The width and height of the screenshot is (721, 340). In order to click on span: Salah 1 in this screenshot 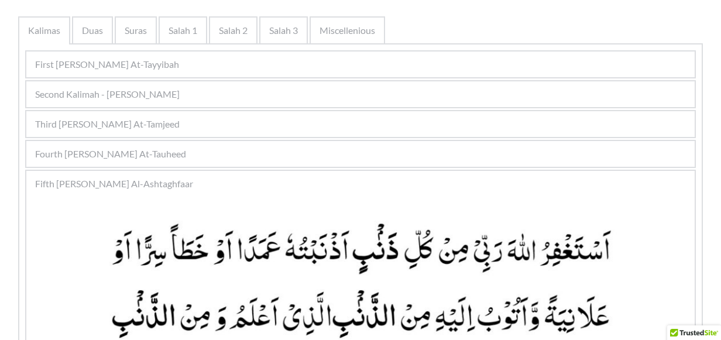, I will do `click(183, 30)`.